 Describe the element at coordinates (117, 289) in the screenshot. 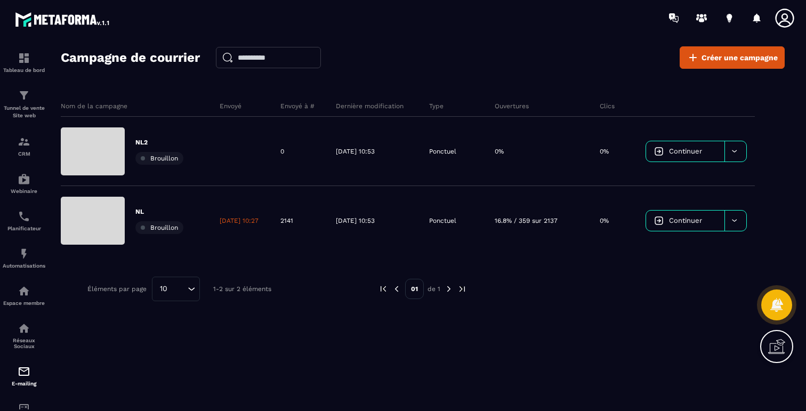

I see `p: Éléments par page` at that location.